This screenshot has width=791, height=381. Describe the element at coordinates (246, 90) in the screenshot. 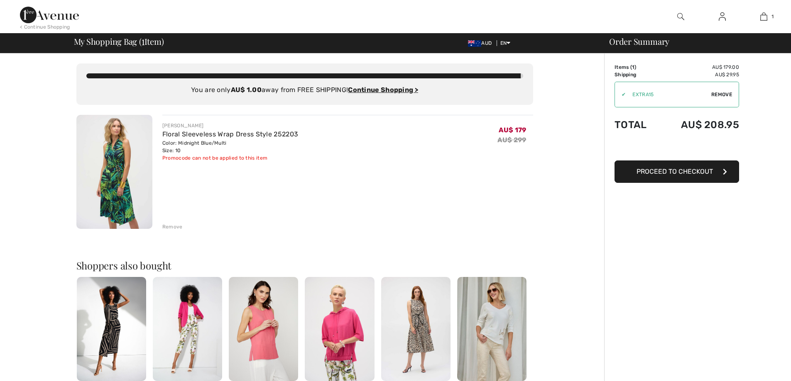

I see `strong: AU$ 1.00` at that location.